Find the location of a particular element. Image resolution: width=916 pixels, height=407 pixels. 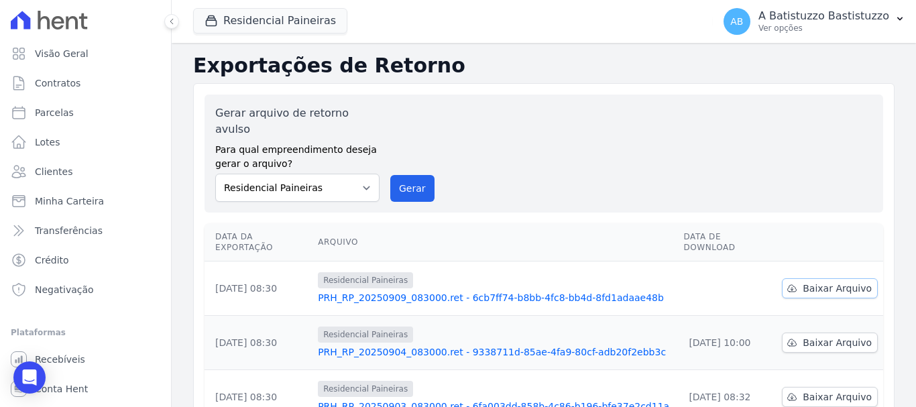

span: Recebíveis is located at coordinates (60, 359).